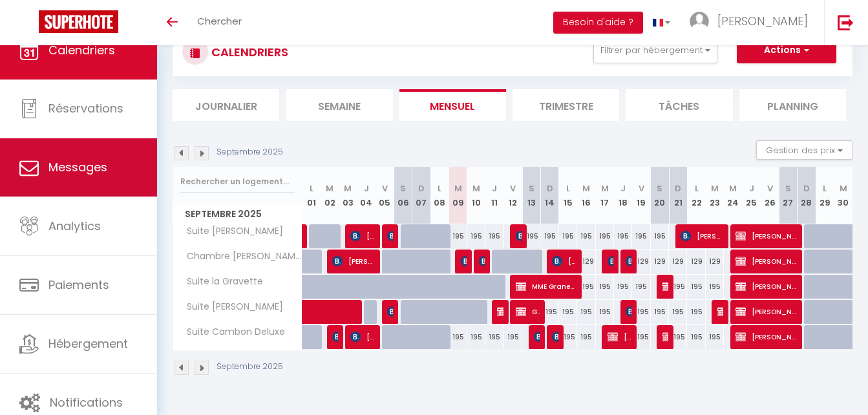 This screenshot has width=868, height=415. Describe the element at coordinates (495, 196) in the screenshot. I see `th: 11` at that location.